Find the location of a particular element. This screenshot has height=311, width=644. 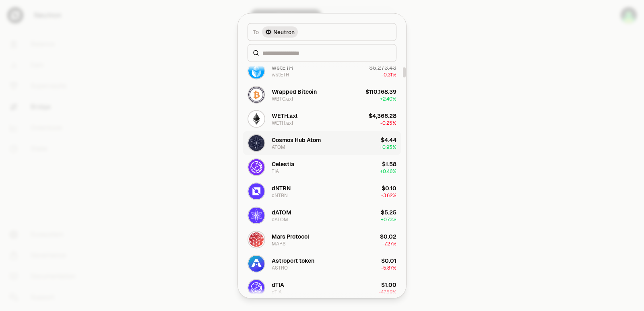

img: WBTC.axl Logo is located at coordinates (256, 95).